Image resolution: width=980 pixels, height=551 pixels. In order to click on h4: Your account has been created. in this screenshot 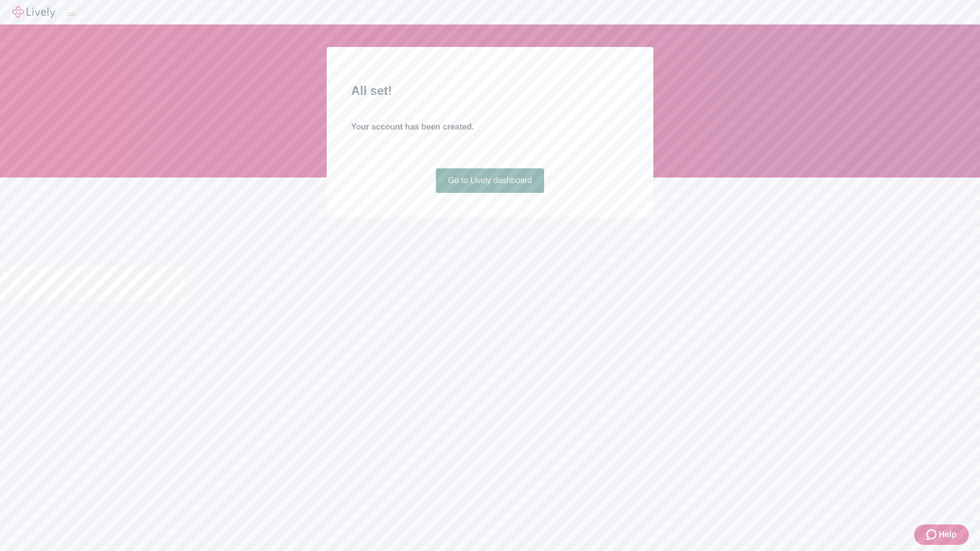, I will do `click(490, 127)`.